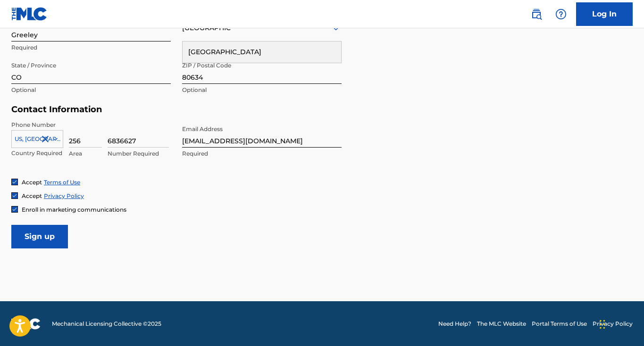  What do you see at coordinates (74, 210) in the screenshot?
I see `span: Enroll in marketing communications` at bounding box center [74, 210].